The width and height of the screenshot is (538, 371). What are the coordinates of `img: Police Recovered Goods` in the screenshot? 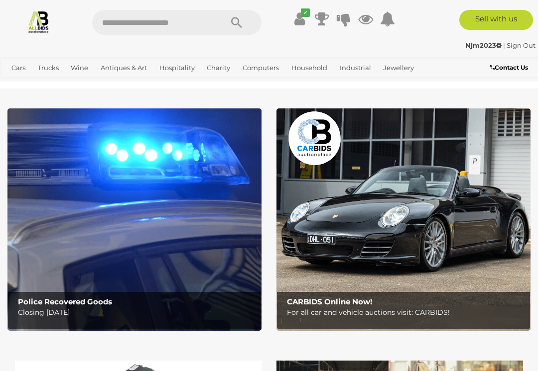 It's located at (134, 219).